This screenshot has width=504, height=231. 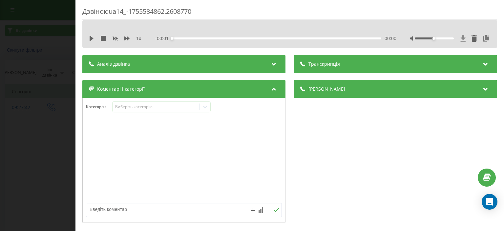 I want to click on span: 1 x, so click(x=138, y=38).